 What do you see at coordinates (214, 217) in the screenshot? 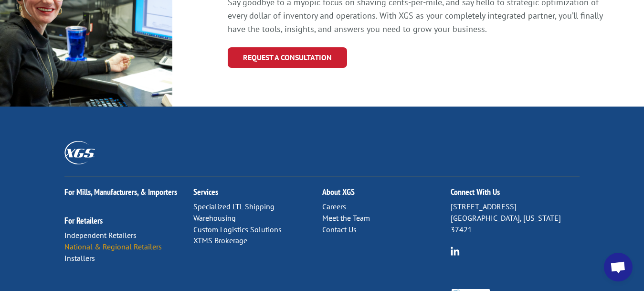
I see `a: Warehousing` at bounding box center [214, 217].